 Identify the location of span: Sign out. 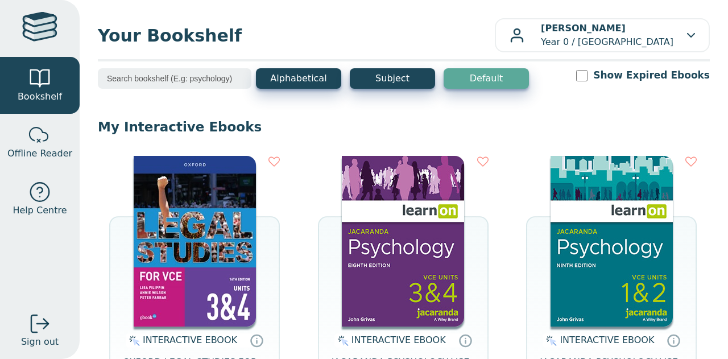
(40, 342).